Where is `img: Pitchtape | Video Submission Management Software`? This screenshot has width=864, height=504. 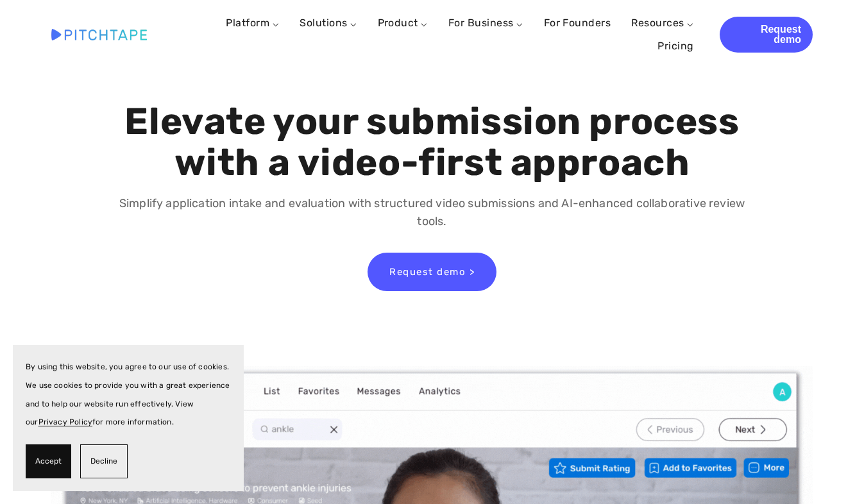 img: Pitchtape | Video Submission Management Software is located at coordinates (99, 34).